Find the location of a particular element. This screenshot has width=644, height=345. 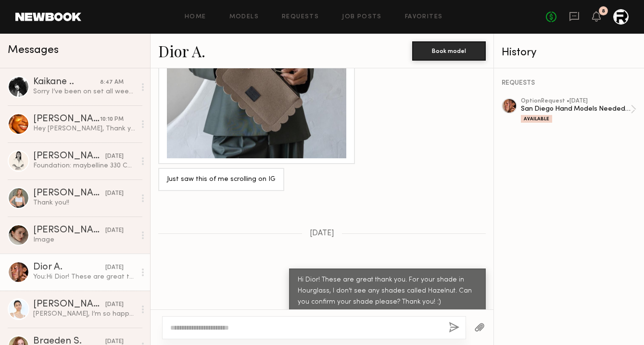

div: Foundation: maybelline 330 Concealer: maybelline 040 is located at coordinates (84, 166).